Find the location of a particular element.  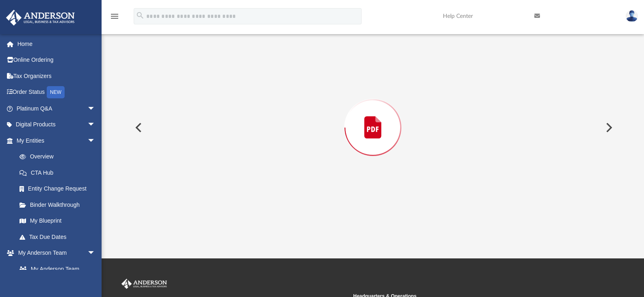

a: Overview is located at coordinates (59, 157).